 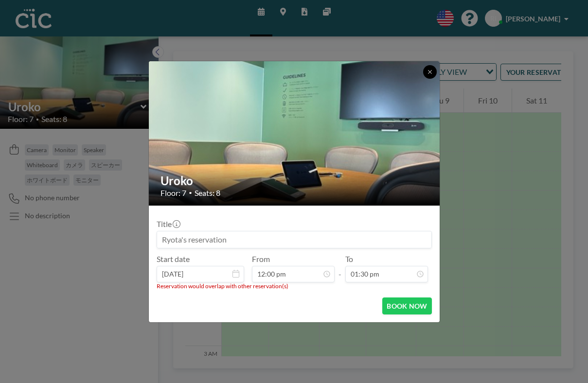 I want to click on button: BOOK NOW, so click(x=407, y=306).